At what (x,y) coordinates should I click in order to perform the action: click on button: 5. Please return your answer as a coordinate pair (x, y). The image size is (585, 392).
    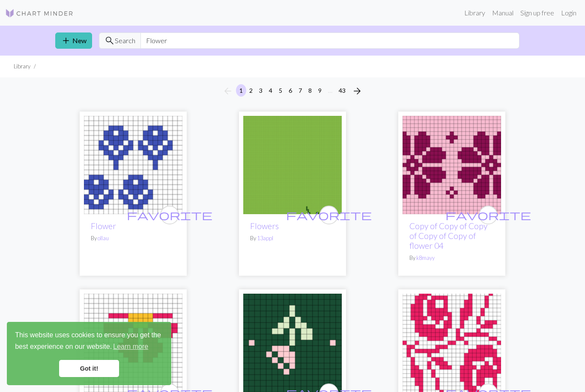
    Looking at the image, I should click on (281, 90).